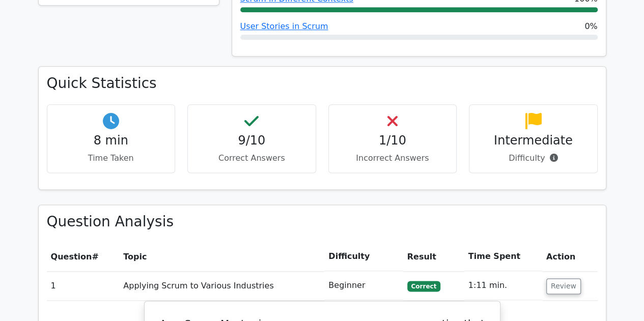  I want to click on p: Time Taken, so click(111, 158).